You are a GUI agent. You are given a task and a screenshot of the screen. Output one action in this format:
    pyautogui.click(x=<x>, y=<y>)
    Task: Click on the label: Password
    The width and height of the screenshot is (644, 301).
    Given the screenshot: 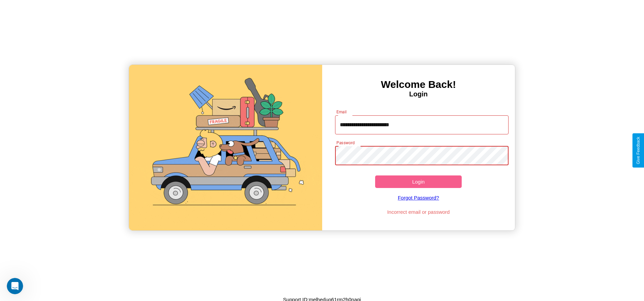 What is the action you would take?
    pyautogui.click(x=345, y=143)
    